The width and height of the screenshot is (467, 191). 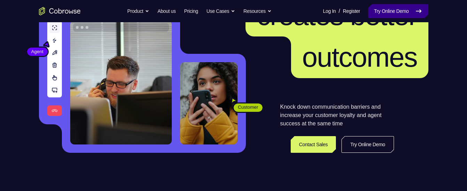 What do you see at coordinates (121, 82) in the screenshot?
I see `img: A customer support agent talking on the phone` at bounding box center [121, 82].